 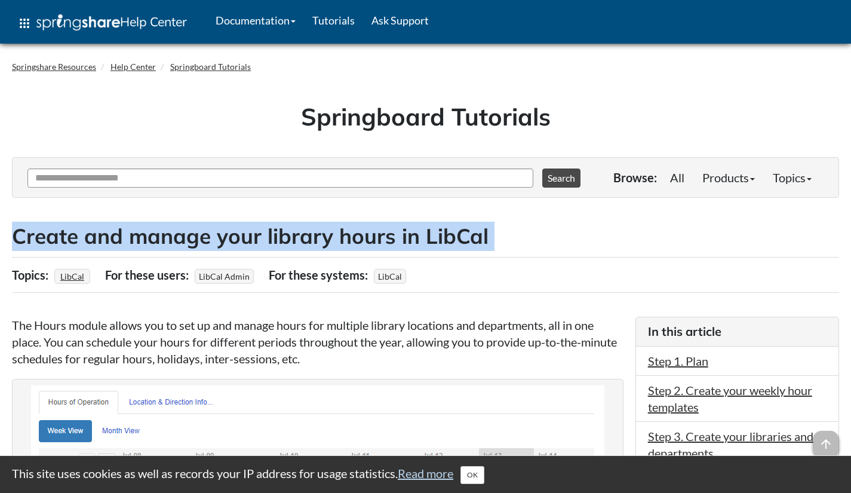 I want to click on div: For these users:, so click(x=148, y=275).